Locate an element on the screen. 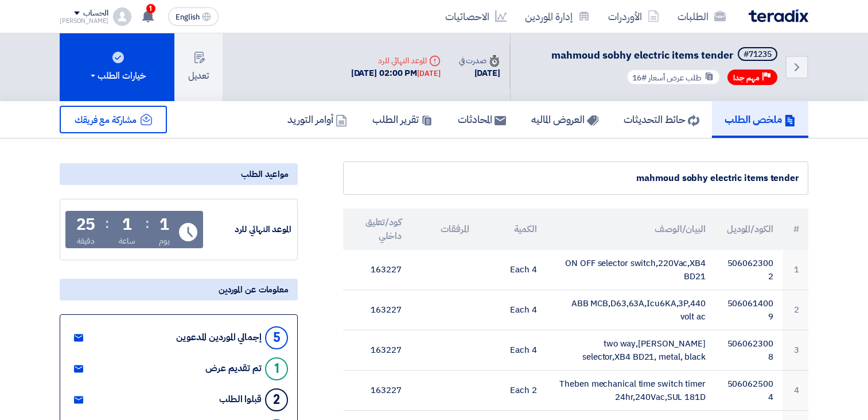 This screenshot has height=420, width=868. td: ON OFF selector switch,220Vac,XB4 BD21 is located at coordinates (630, 270).